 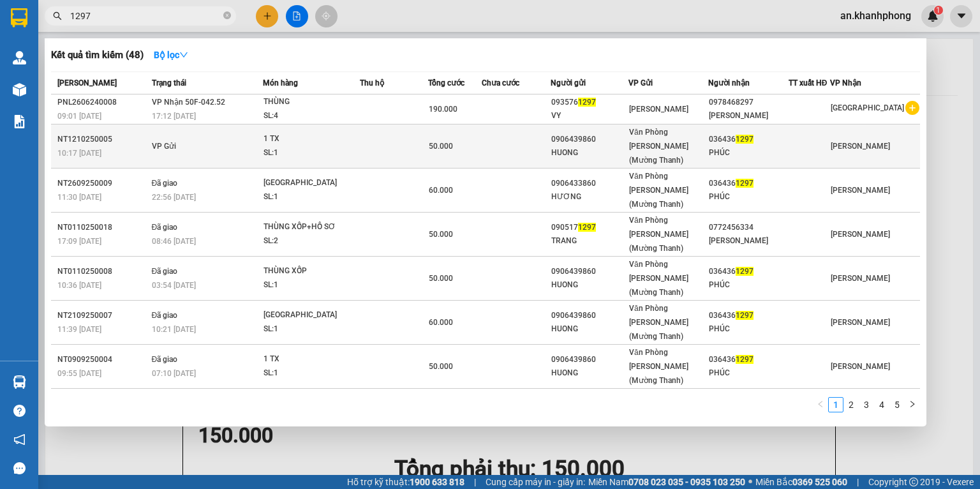 I want to click on li: 4, so click(x=882, y=404).